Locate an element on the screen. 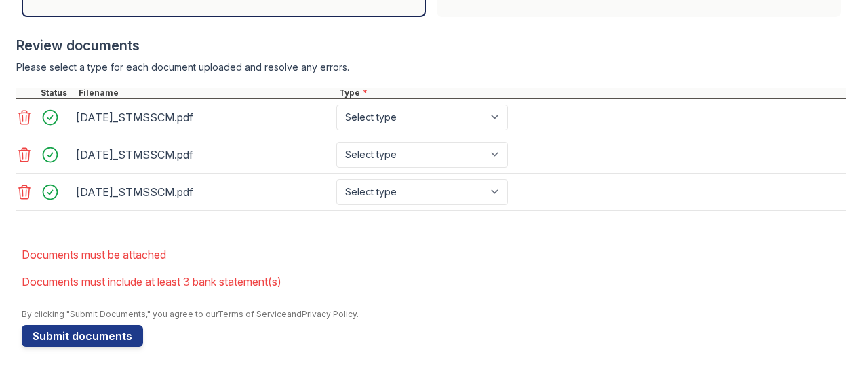 This screenshot has height=374, width=868. a: Privacy Policy. is located at coordinates (330, 314).